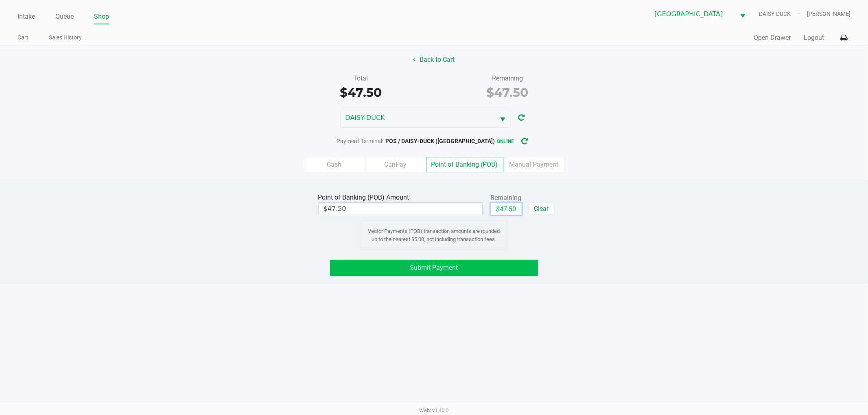 The height and width of the screenshot is (415, 868). Describe the element at coordinates (542, 208) in the screenshot. I see `button: Clear` at that location.